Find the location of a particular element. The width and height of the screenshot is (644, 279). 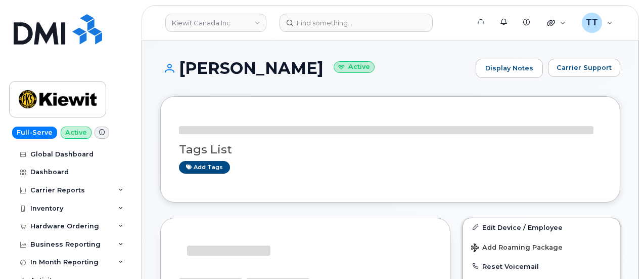

h3: Tags List is located at coordinates (391, 149).